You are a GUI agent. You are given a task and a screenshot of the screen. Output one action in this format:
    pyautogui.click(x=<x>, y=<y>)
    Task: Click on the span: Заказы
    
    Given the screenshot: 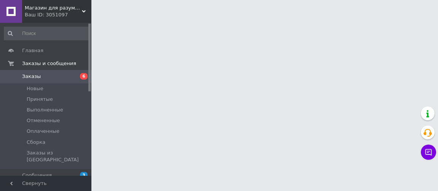 What is the action you would take?
    pyautogui.click(x=31, y=77)
    